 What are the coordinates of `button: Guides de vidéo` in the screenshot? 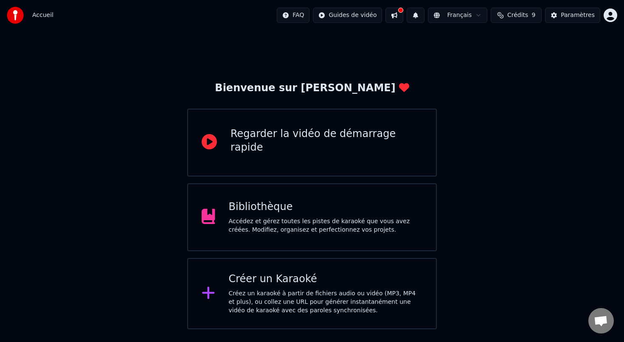 It's located at (347, 15).